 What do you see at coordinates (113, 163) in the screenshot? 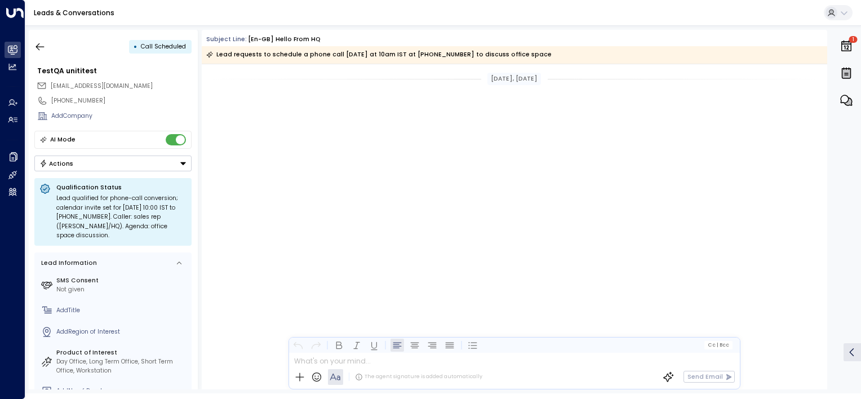
I see `div: Button group with a nested menu` at bounding box center [113, 163].